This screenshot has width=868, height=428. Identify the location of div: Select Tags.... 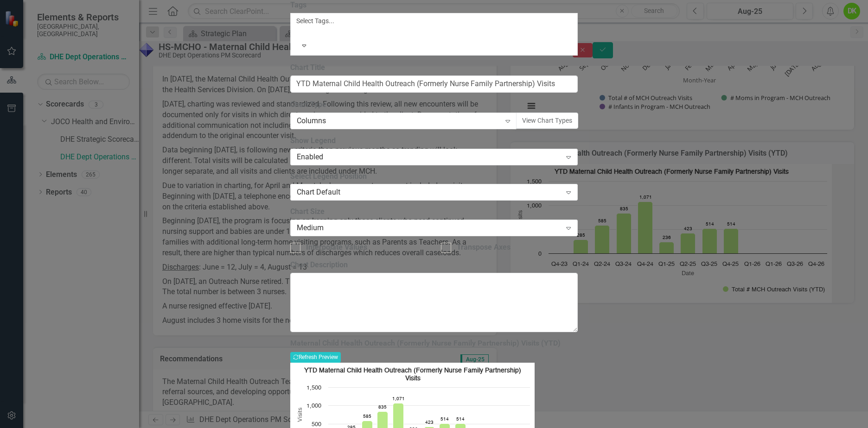
(434, 21).